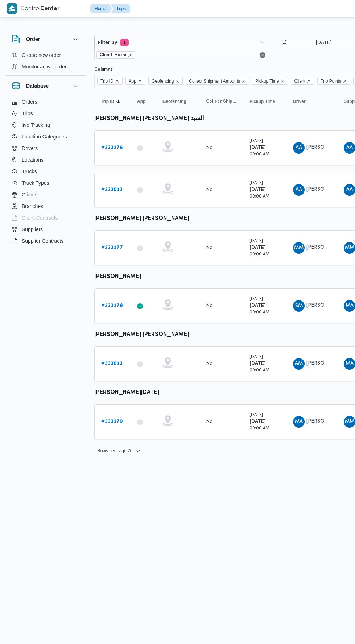  I want to click on b: # 333013, so click(112, 363).